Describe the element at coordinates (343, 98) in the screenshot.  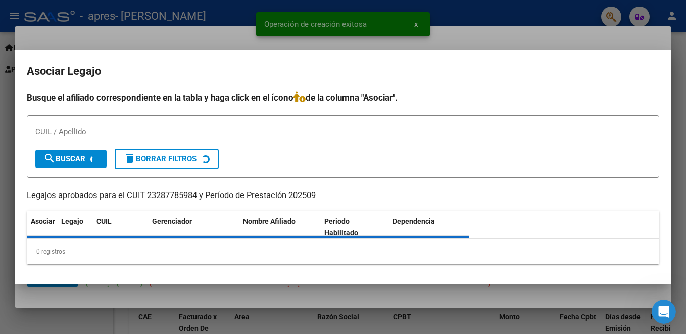
I see `h4: Busque el afiliado correspondiente en la tabla y haga click en el ícono de la columna "Asociar".` at that location.